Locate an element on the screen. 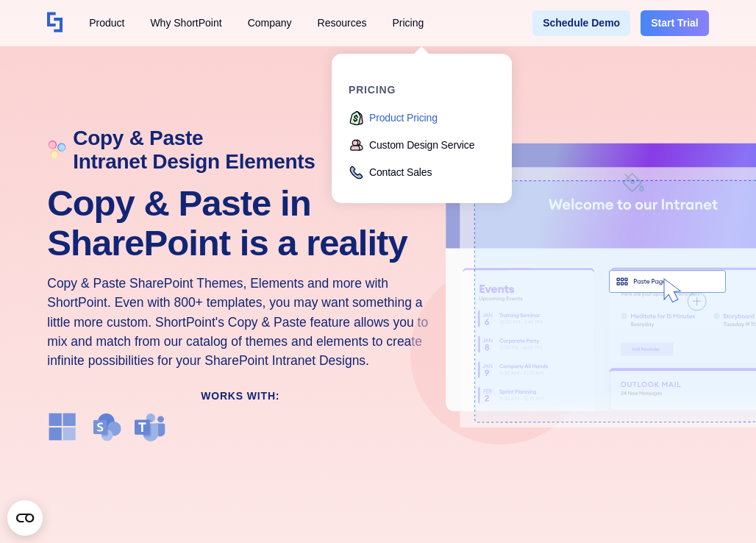 This screenshot has width=756, height=543. h1: Copy & Paste Intranet Design Elements is located at coordinates (194, 150).